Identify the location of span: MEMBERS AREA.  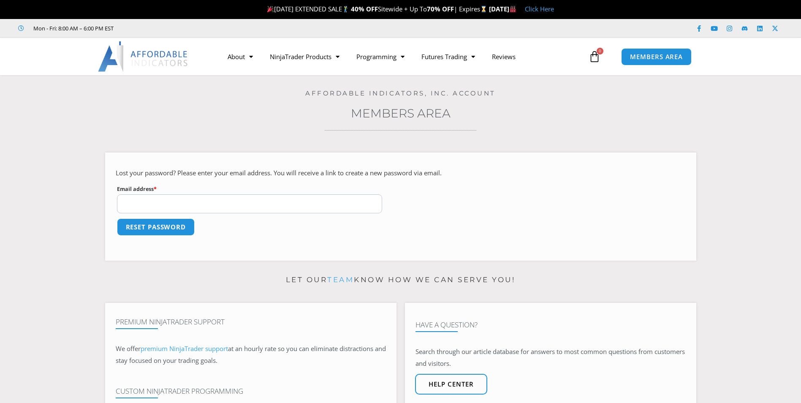
(656, 57).